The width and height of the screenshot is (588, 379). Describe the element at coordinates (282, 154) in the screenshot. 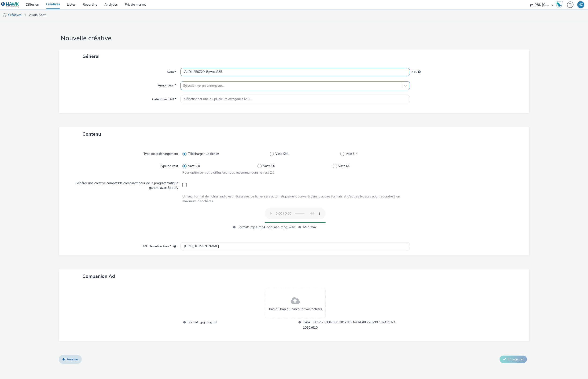

I see `span: Vast XML` at that location.